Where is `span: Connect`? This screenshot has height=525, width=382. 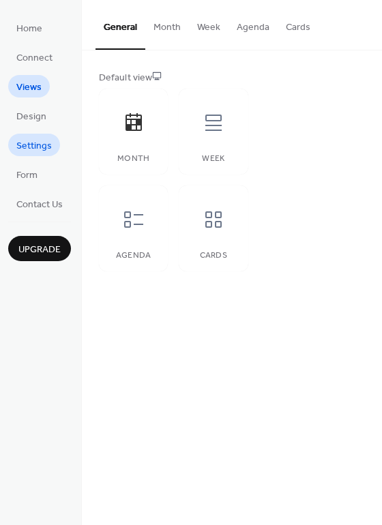
span: Connect is located at coordinates (34, 58).